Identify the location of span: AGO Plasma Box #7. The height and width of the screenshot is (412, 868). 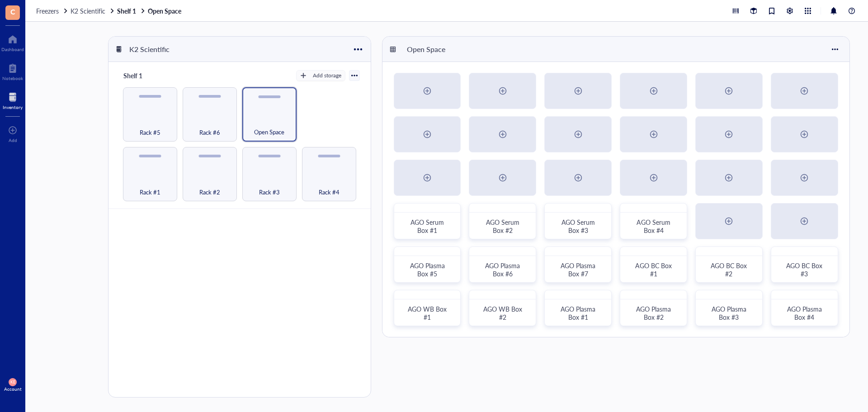
(578, 270).